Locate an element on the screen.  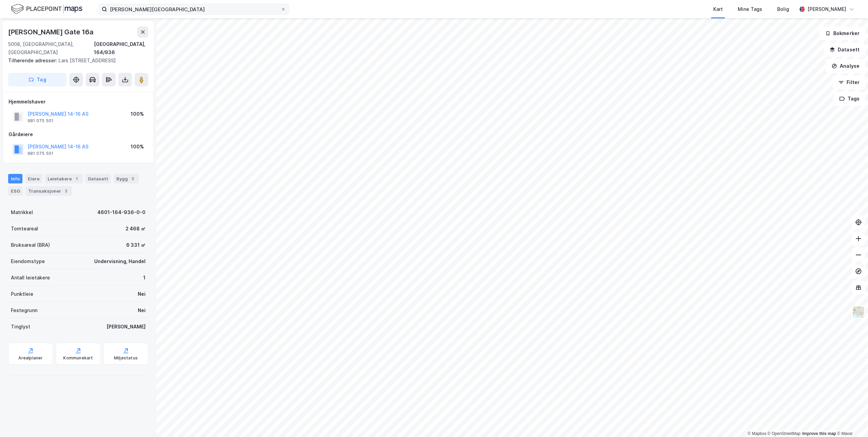
div: Miljøstatus is located at coordinates (126, 358).